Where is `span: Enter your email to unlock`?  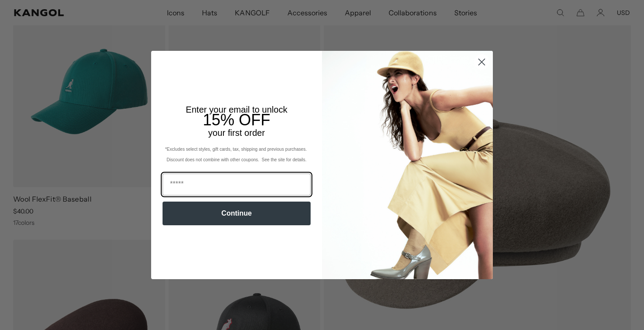
span: Enter your email to unlock is located at coordinates (236, 109).